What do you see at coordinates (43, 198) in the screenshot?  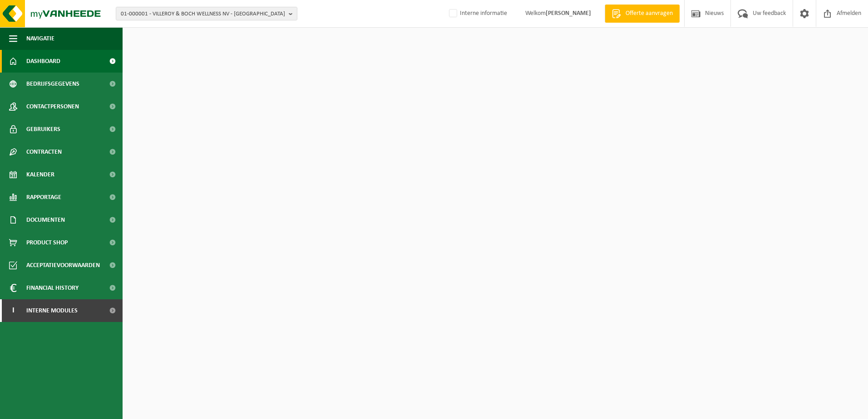 I see `span: Rapportage` at bounding box center [43, 198].